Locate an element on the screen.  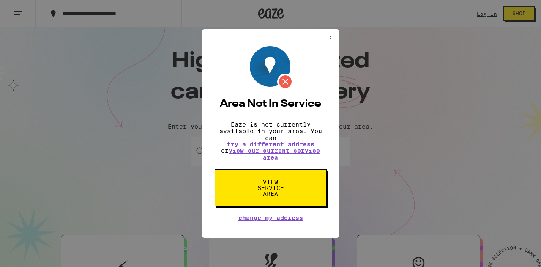
a: view our current service area is located at coordinates (275, 154).